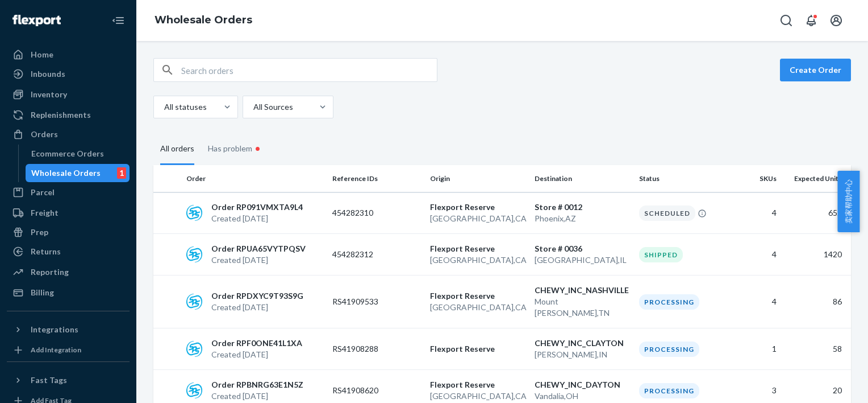 This screenshot has width=868, height=403. Describe the element at coordinates (478, 178) in the screenshot. I see `th: Origin` at that location.